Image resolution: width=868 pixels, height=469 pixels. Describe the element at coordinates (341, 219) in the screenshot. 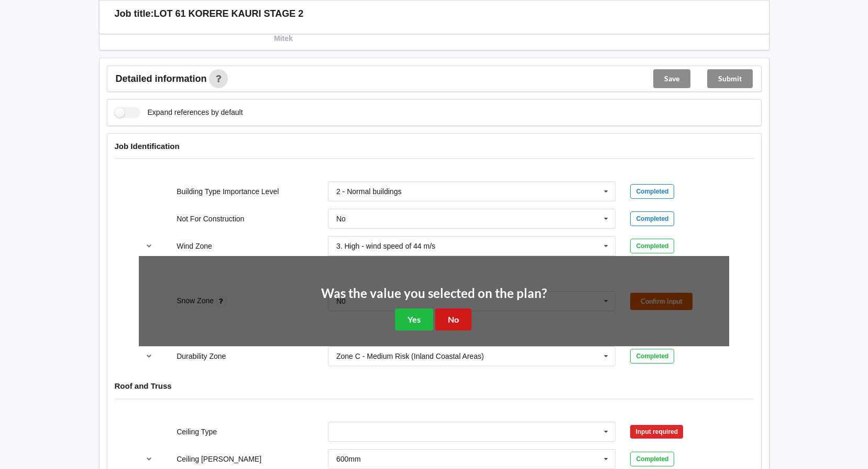

I see `div: No` at that location.